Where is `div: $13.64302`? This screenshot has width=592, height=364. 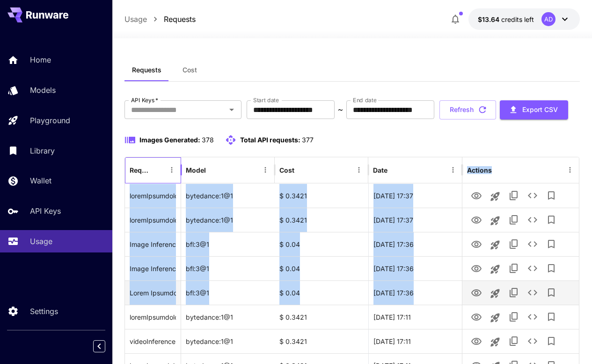
div: $13.64302 is located at coordinates (506, 19).